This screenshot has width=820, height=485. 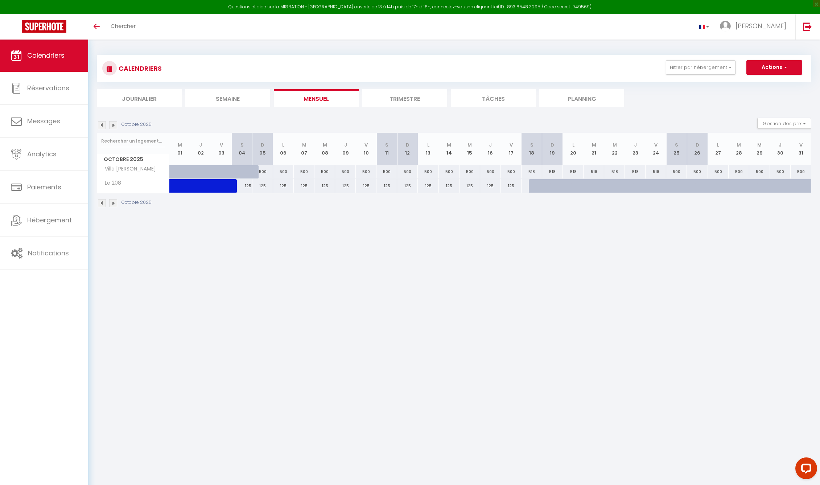 I want to click on span: Hébergement, so click(x=49, y=220).